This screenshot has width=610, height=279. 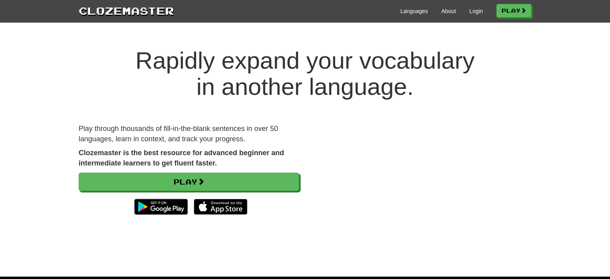 I want to click on a: Login, so click(x=476, y=11).